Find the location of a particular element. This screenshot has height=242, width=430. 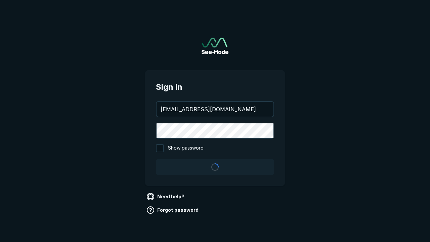

a: Go to sign in is located at coordinates (215, 46).